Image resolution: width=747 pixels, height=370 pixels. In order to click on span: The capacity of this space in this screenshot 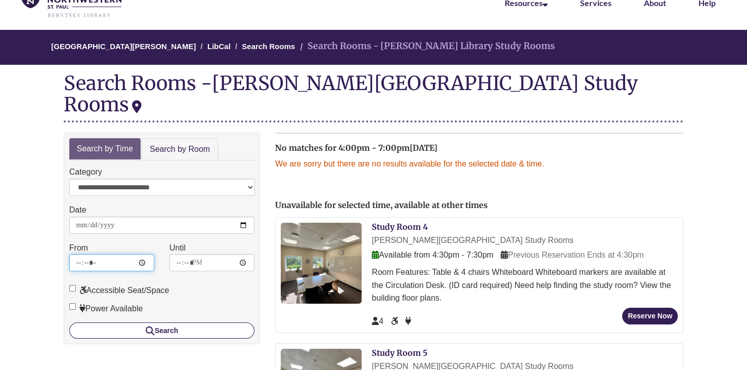, I will do `click(377, 320)`.